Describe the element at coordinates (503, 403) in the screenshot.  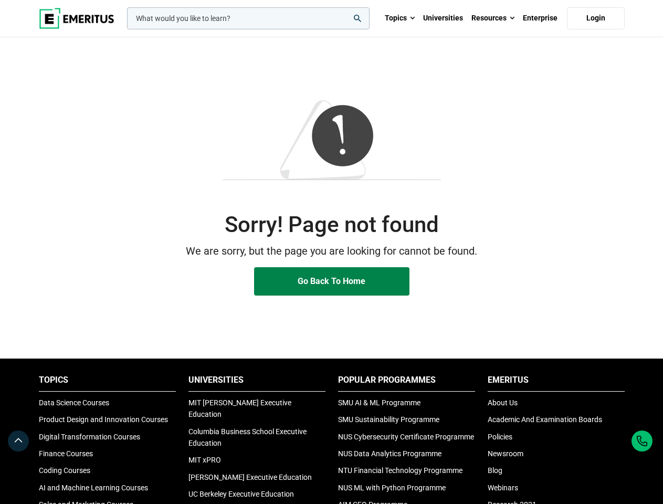
I see `a: About Us` at that location.